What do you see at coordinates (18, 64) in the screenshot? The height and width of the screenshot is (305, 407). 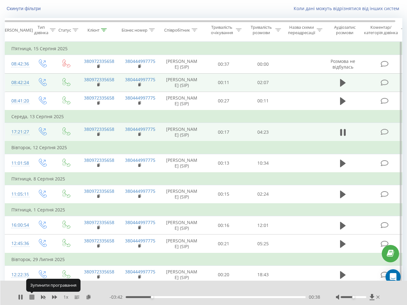 I see `div: 08:42:36` at bounding box center [18, 64].